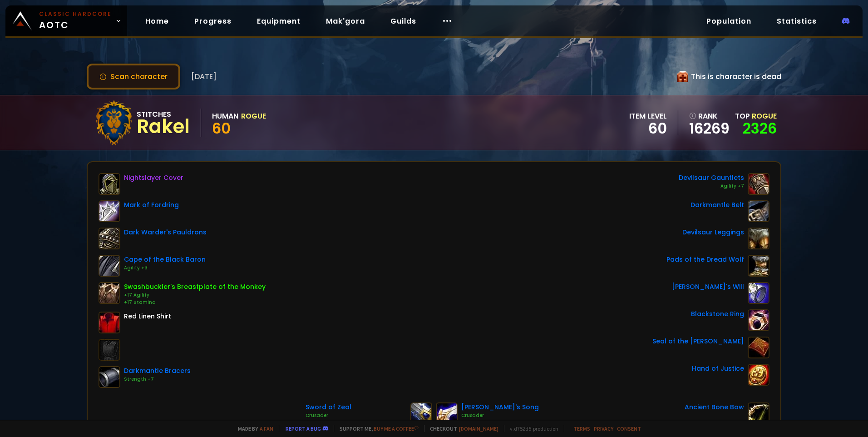  What do you see at coordinates (109, 211) in the screenshot?
I see `img: item-15411` at bounding box center [109, 211].